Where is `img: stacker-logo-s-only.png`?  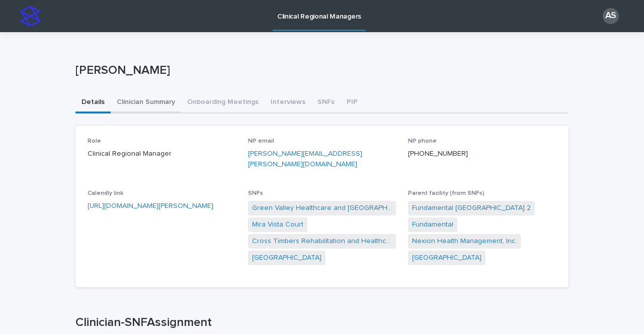
img: stacker-logo-s-only.png is located at coordinates (30, 16).